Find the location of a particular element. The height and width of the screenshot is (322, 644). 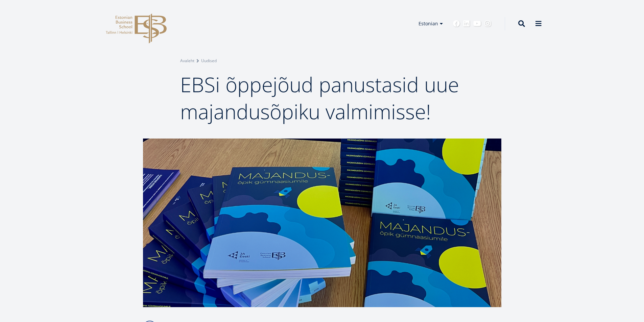

a: Youtube is located at coordinates (477, 23).